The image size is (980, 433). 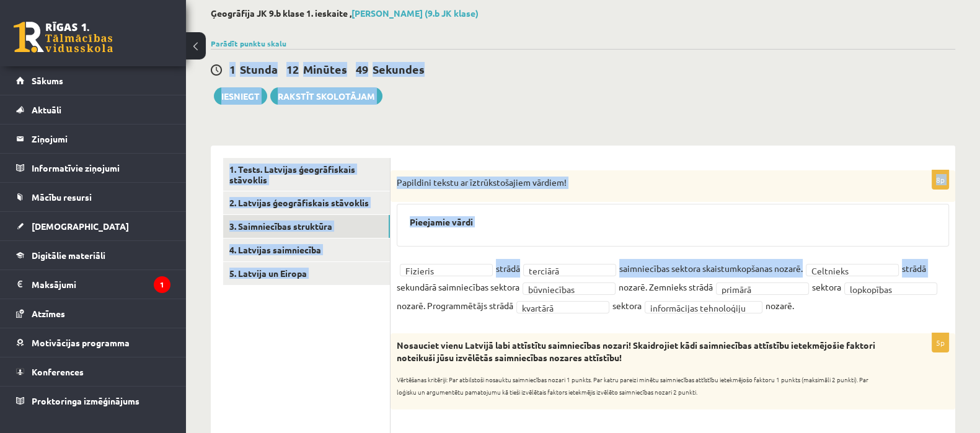 I want to click on a: būvniecības, so click(x=569, y=289).